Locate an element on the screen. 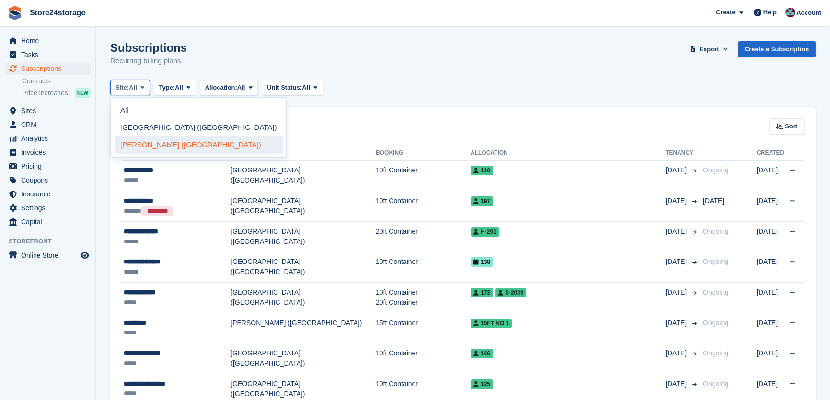 The width and height of the screenshot is (830, 400). span: Create is located at coordinates (726, 12).